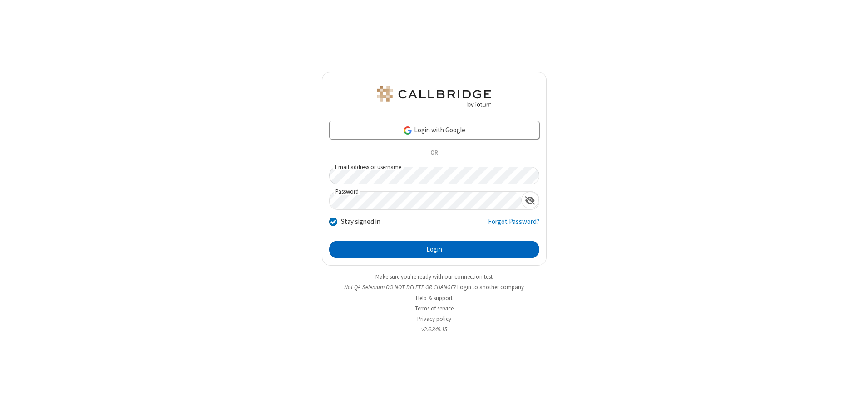 The width and height of the screenshot is (868, 412). What do you see at coordinates (434, 308) in the screenshot?
I see `a: Terms of service` at bounding box center [434, 308].